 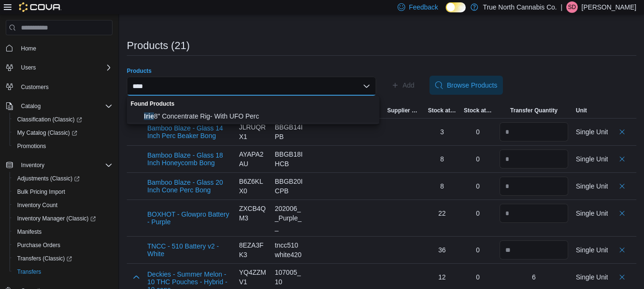 What do you see at coordinates (37, 205) in the screenshot?
I see `a: Inventory Count` at bounding box center [37, 205].